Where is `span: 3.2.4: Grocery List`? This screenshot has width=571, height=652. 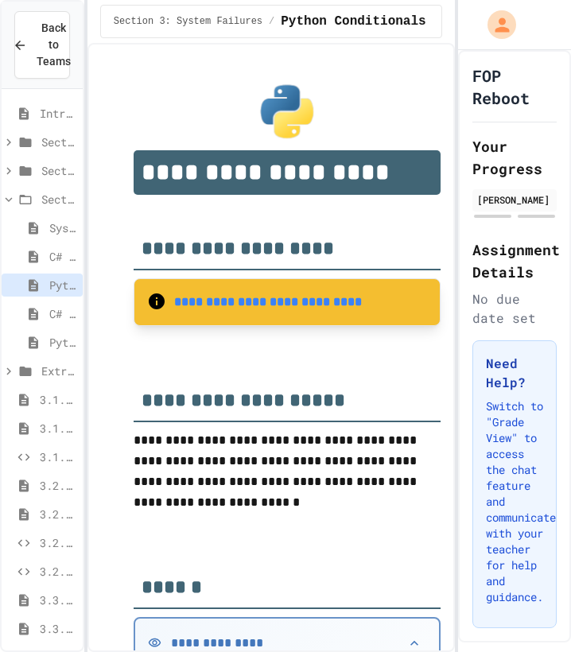
span: 3.2.4: Grocery List is located at coordinates (58, 571).